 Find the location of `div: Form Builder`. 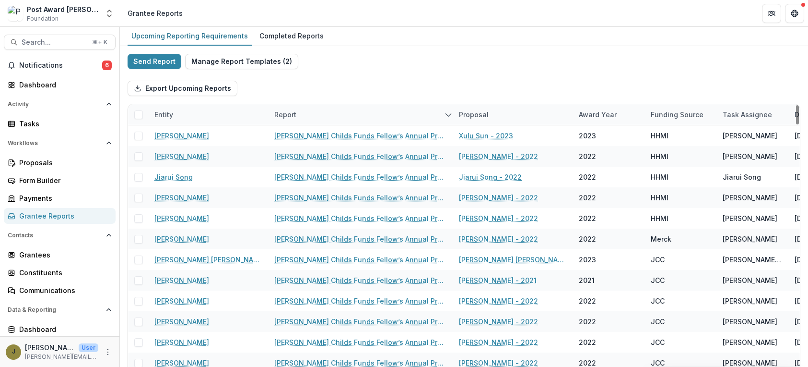

div: Form Builder is located at coordinates (63, 180).